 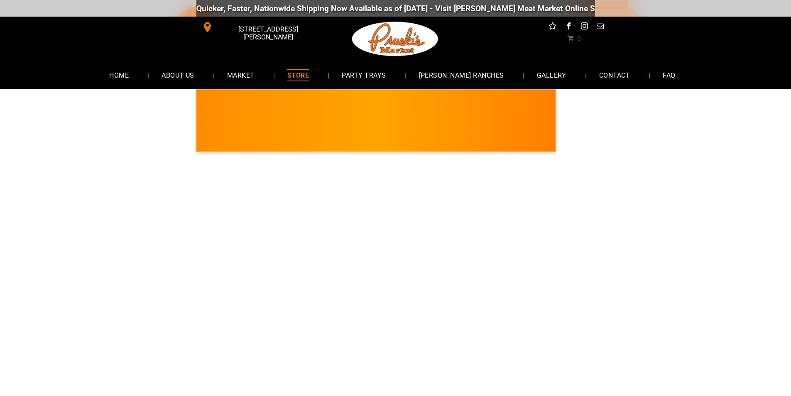 What do you see at coordinates (395, 39) in the screenshot?
I see `img: Pruski-s+Market+HQ+Logo2-1920w.png` at bounding box center [395, 39].